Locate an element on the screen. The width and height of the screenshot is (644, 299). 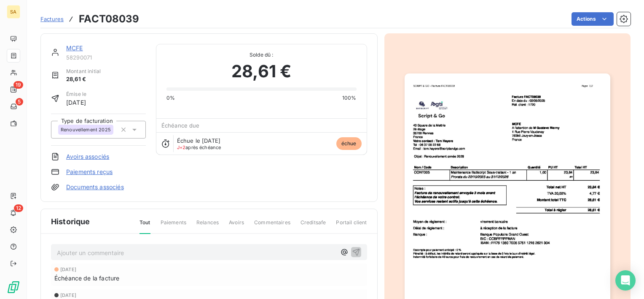
span: après échéance is located at coordinates (199, 147).